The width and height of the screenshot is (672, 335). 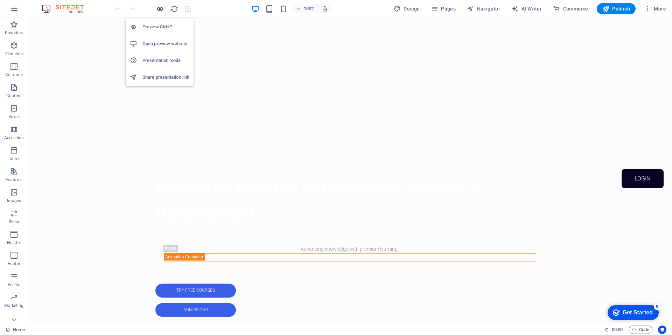 What do you see at coordinates (14, 117) in the screenshot?
I see `p: Boxes` at bounding box center [14, 117].